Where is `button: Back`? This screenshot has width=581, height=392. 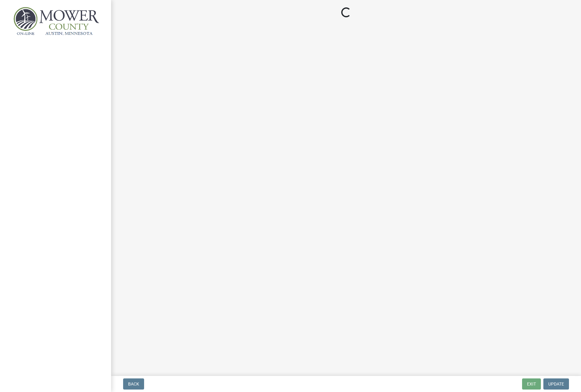
button: Back is located at coordinates (134, 384).